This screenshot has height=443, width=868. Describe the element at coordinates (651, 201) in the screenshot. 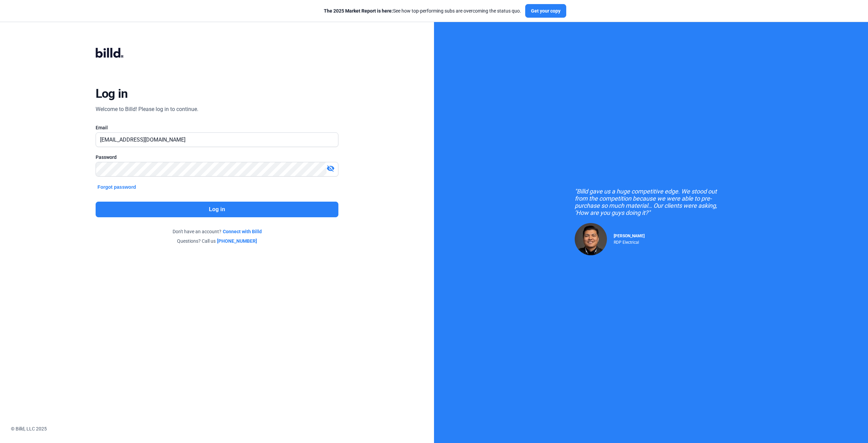

I see `div: "Billd gave us a huge competitive edge. We stood out from the competition because we were able to...` at that location.